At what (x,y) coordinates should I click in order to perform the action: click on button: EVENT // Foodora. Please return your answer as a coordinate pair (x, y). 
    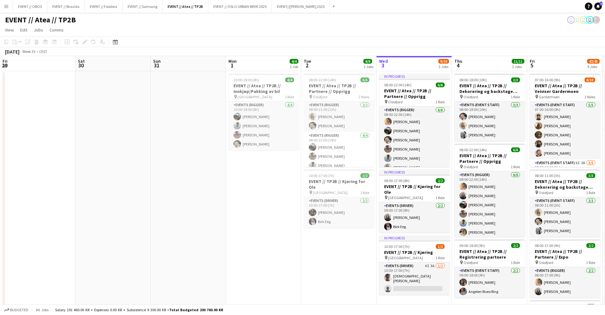
    Looking at the image, I should click on (104, 6).